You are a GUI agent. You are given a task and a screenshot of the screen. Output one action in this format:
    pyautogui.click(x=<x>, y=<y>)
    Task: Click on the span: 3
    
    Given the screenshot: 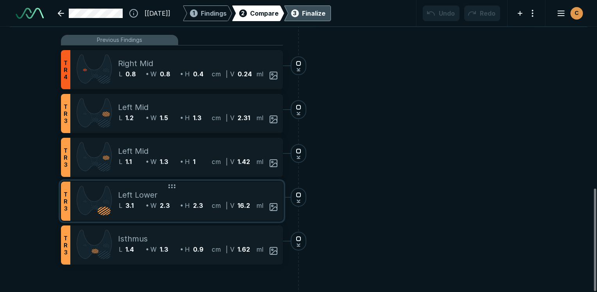 What is the action you would take?
    pyautogui.click(x=295, y=13)
    